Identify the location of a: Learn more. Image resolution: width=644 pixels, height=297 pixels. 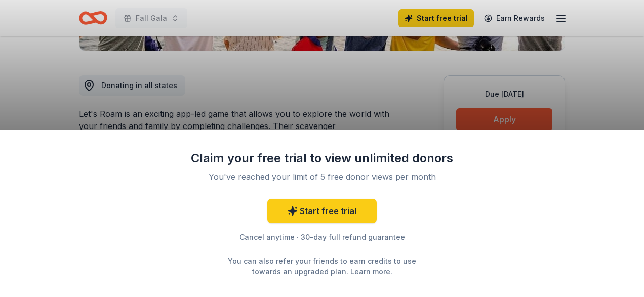
(370, 271).